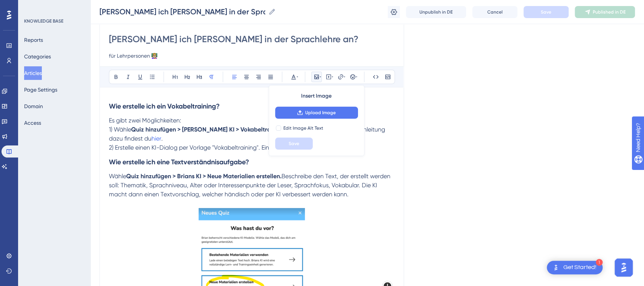  I want to click on span: Need Help?, so click(33, 7).